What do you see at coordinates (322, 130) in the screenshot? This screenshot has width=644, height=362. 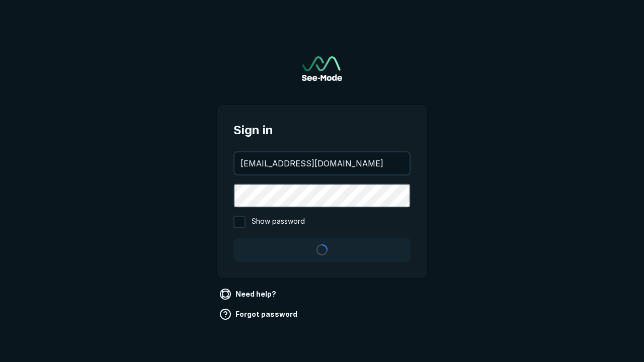 I see `span: Sign in` at bounding box center [322, 130].